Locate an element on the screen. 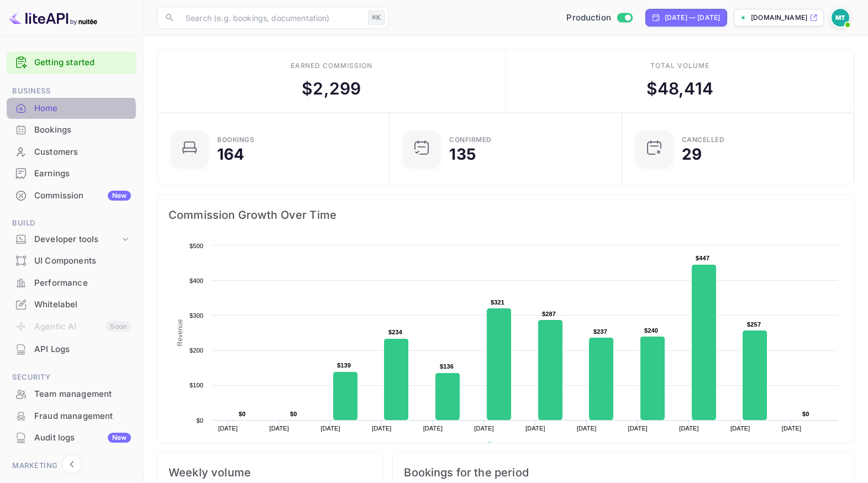  img: LiteAPI logo is located at coordinates (53, 17).